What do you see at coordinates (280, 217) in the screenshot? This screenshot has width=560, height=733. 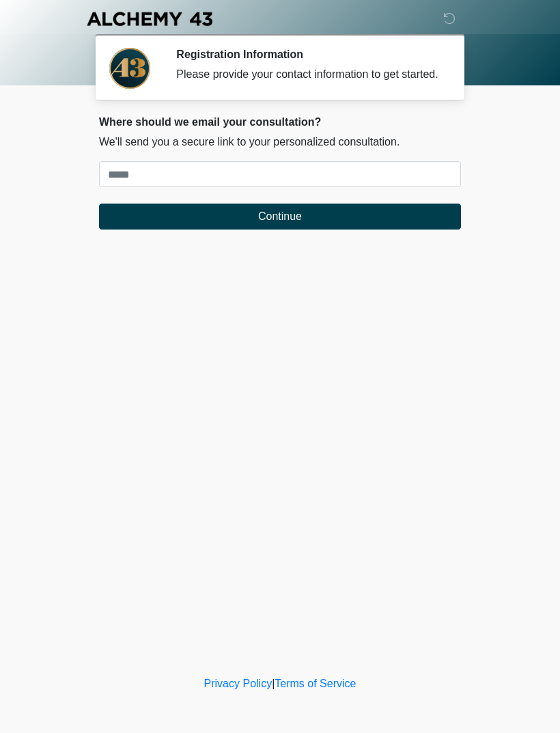 I see `button: Continue` at bounding box center [280, 217].